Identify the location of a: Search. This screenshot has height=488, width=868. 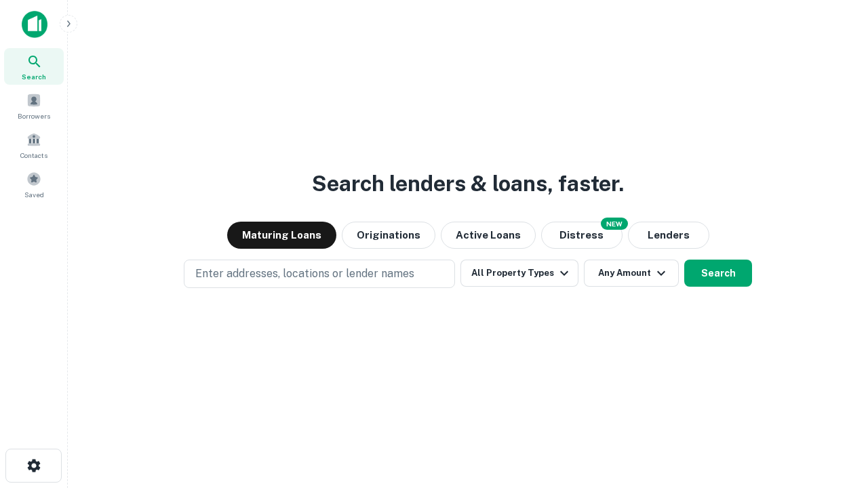
(34, 67).